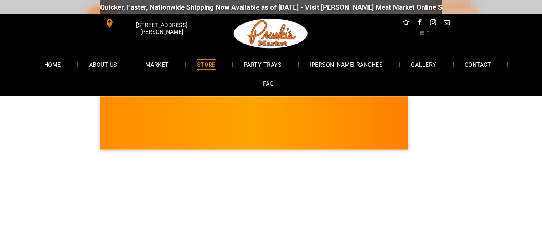  I want to click on a: PARTY TRAYS, so click(263, 64).